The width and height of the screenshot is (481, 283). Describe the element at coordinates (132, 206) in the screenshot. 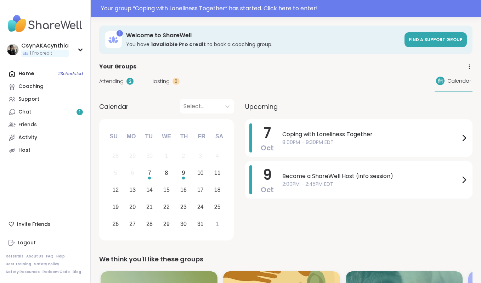

I see `div: Choose Monday, October 20th, 2025` at that location.